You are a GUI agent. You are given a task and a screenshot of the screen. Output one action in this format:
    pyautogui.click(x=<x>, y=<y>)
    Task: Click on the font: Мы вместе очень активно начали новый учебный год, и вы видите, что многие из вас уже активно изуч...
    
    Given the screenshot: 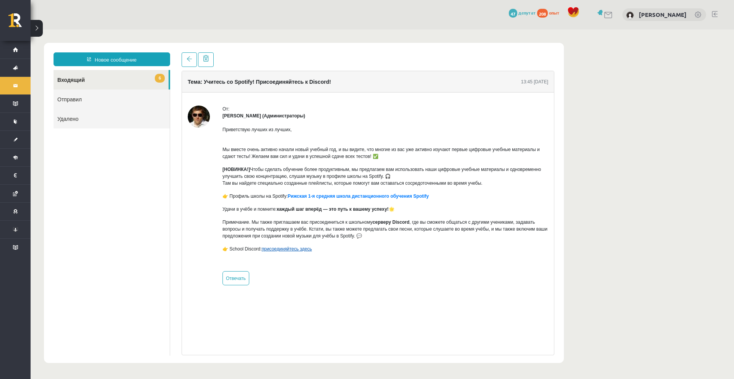 What is the action you would take?
    pyautogui.click(x=350, y=123)
    